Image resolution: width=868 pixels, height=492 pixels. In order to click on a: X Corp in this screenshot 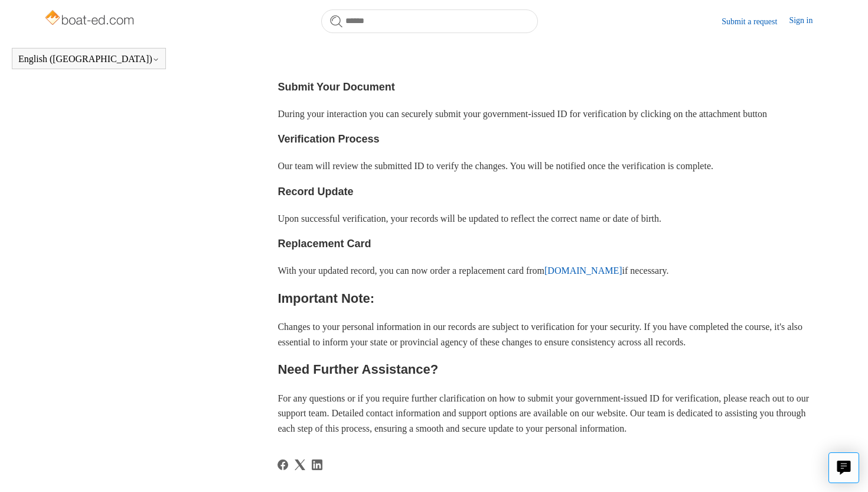, I will do `click(300, 464)`.